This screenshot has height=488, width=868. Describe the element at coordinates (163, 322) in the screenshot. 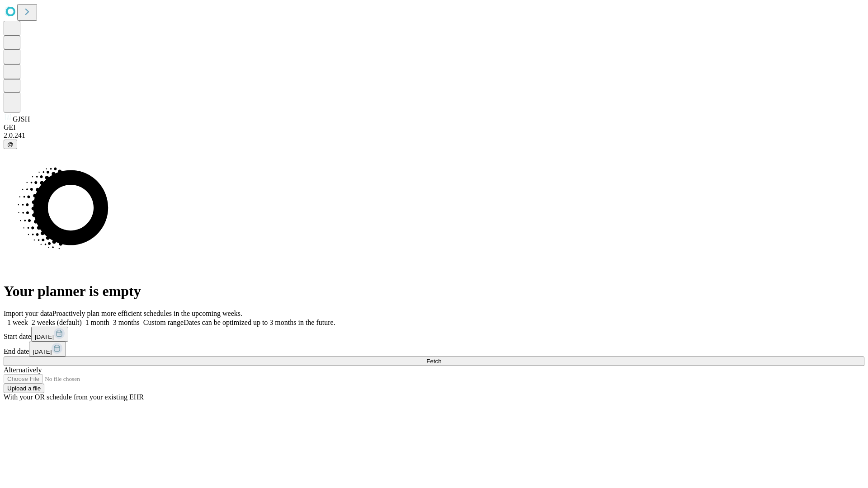

I see `span: Custom range` at that location.